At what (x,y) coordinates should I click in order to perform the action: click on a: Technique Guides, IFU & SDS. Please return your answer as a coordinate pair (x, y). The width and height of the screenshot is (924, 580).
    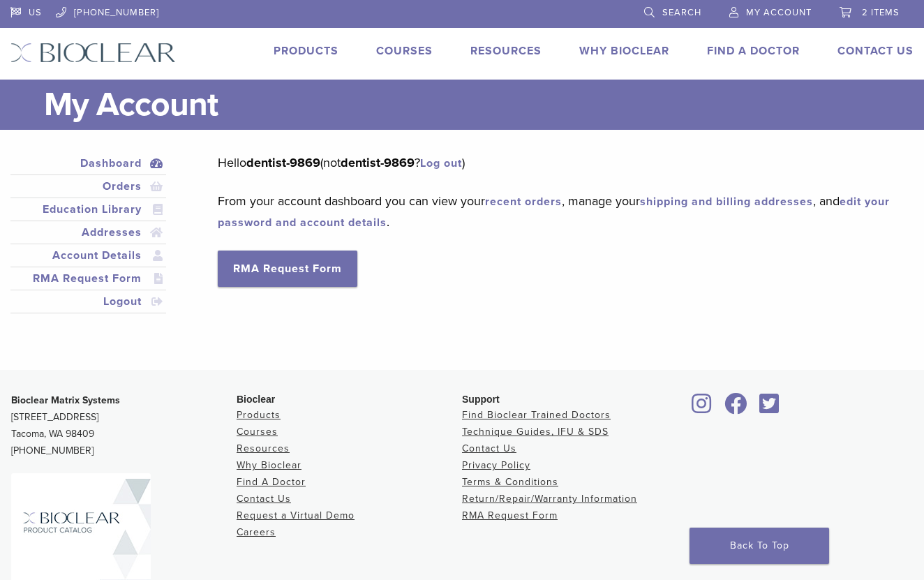
    Looking at the image, I should click on (535, 432).